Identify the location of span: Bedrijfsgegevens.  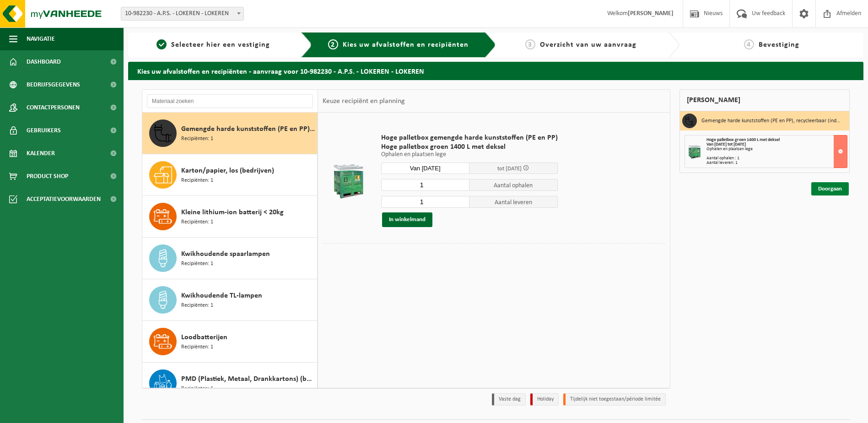
(53, 85).